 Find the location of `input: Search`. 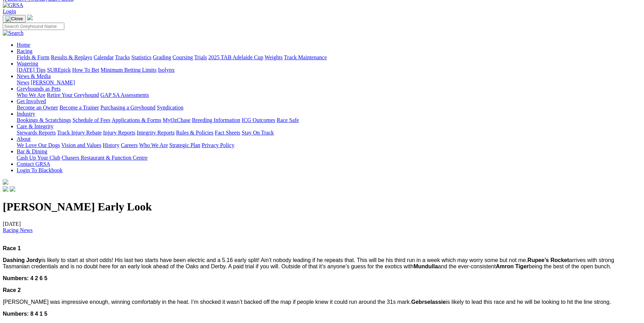

input: Search is located at coordinates (33, 26).